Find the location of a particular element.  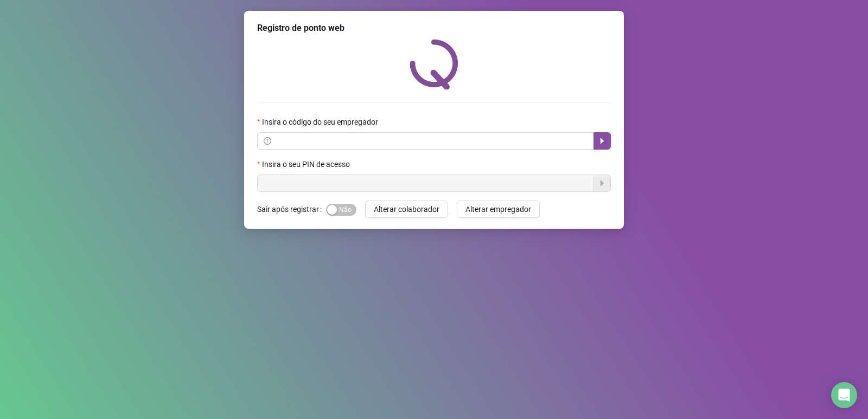

div: Open Intercom Messenger is located at coordinates (844, 395).